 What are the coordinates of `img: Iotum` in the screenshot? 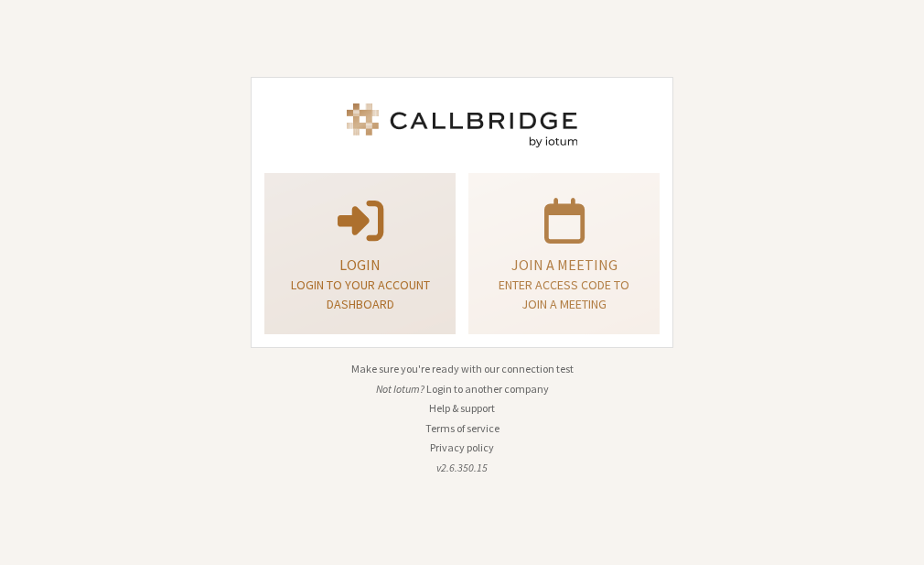 It's located at (462, 126).